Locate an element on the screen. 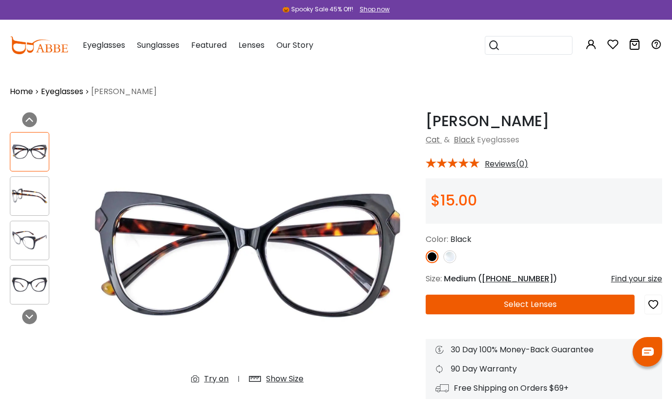  a: Black is located at coordinates (464, 139).